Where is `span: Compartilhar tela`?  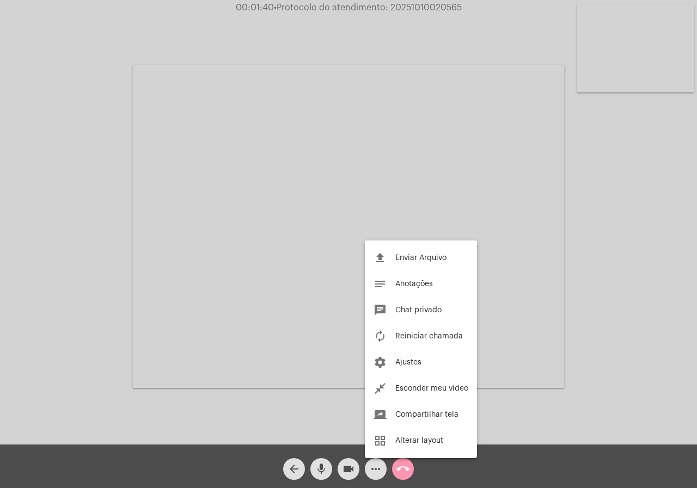
span: Compartilhar tela is located at coordinates (427, 415).